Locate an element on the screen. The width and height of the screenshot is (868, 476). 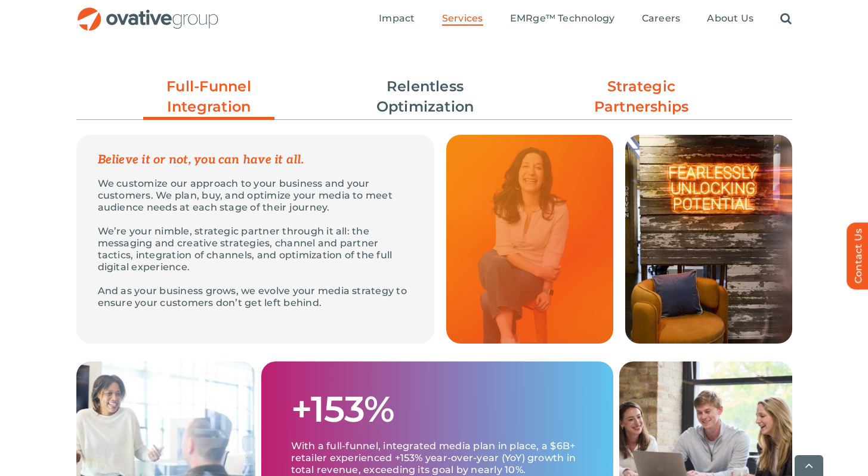
p: Believe it or not, you can have it all. is located at coordinates (255, 160).